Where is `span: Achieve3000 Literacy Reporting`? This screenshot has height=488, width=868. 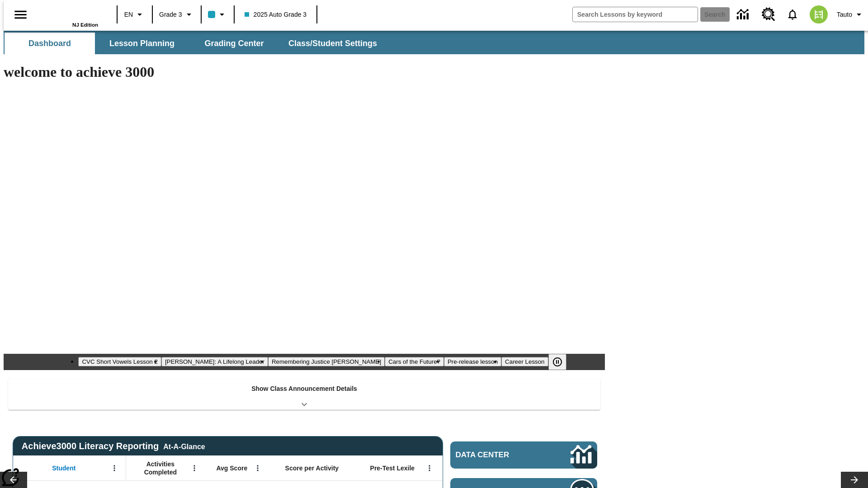 span: Achieve3000 Literacy Reporting is located at coordinates (114, 446).